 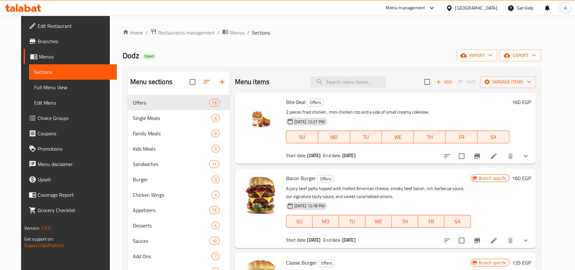 What do you see at coordinates (39, 239) in the screenshot?
I see `span: Get support on:` at bounding box center [39, 239].